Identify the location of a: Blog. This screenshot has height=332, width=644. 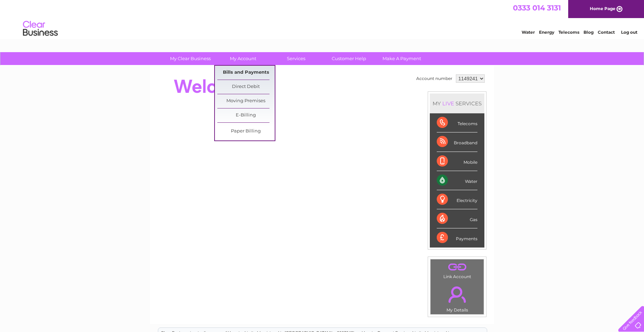
(589, 32).